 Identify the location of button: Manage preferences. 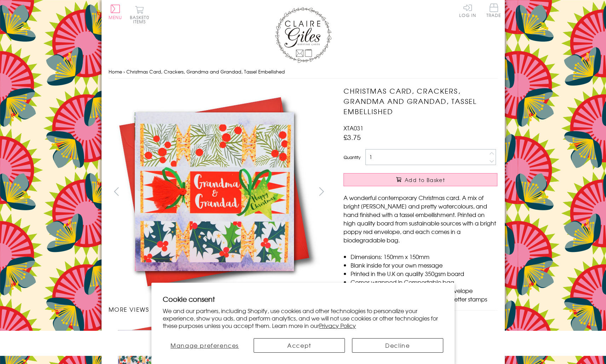
(205, 346).